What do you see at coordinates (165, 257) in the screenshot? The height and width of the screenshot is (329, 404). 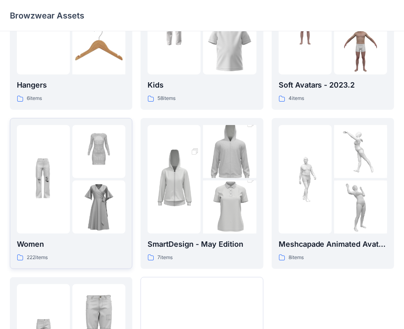 I see `p: 7 items` at bounding box center [165, 257].